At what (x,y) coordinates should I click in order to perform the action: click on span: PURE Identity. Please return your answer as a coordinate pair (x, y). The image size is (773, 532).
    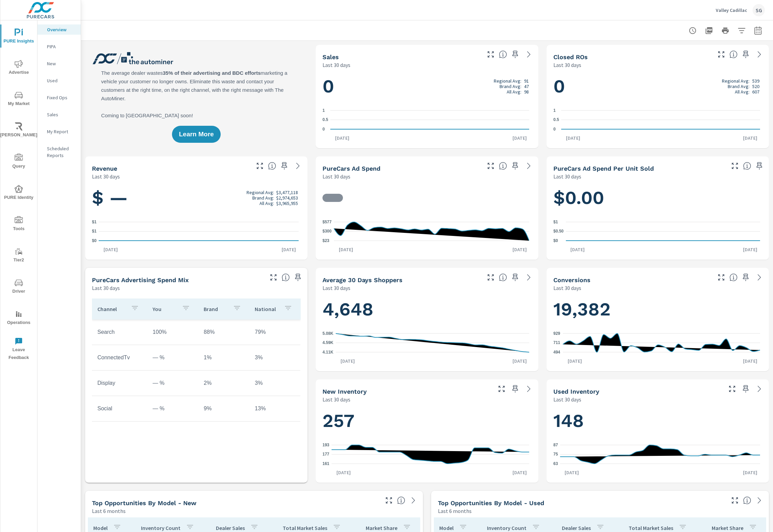
    Looking at the image, I should click on (19, 193).